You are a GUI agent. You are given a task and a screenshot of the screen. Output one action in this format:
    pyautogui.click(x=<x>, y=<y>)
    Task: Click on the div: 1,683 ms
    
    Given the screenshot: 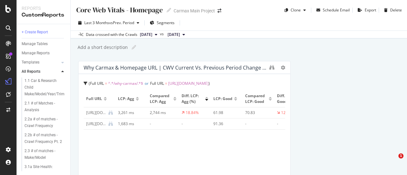 What is the action you would take?
    pyautogui.click(x=130, y=124)
    